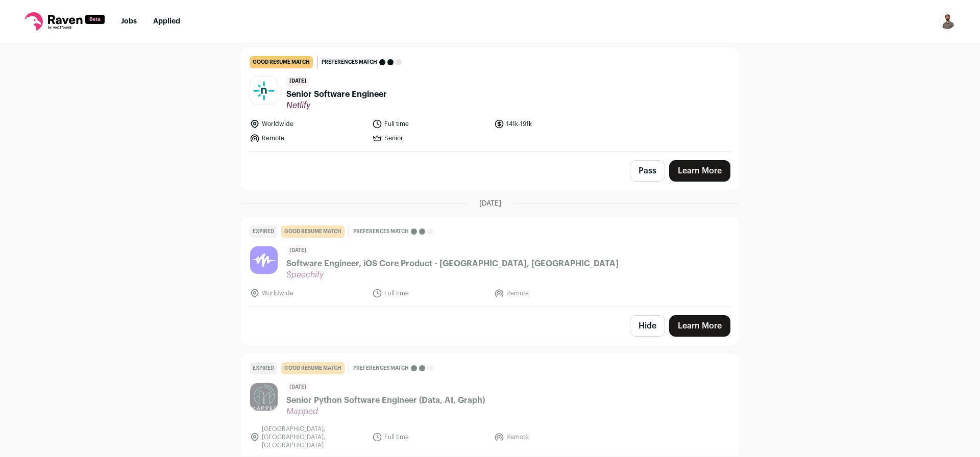  What do you see at coordinates (336, 106) in the screenshot?
I see `span: Netlify` at bounding box center [336, 106].